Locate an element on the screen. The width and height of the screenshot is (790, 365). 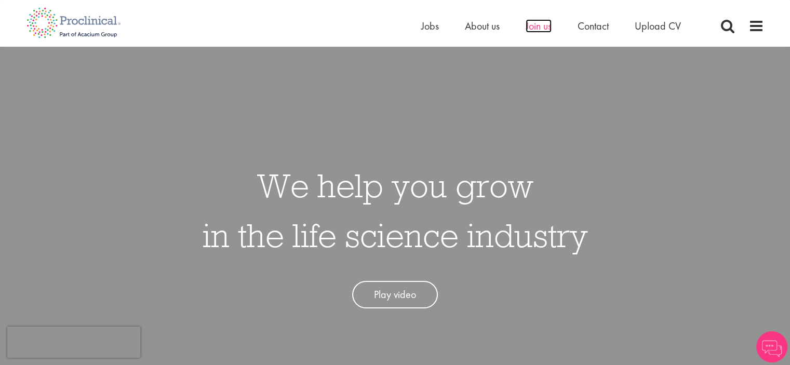
span: Contact is located at coordinates (593, 26).